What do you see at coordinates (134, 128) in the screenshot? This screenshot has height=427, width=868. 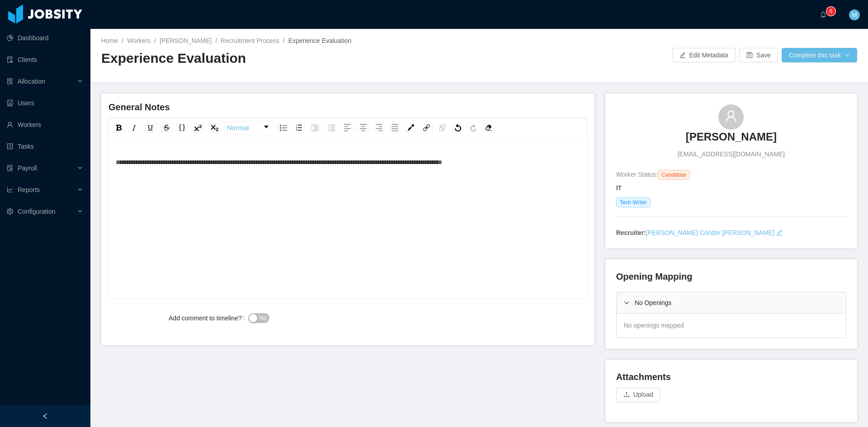 I see `div: Italic` at bounding box center [134, 128].